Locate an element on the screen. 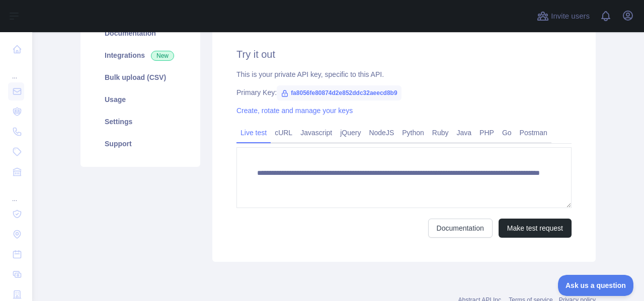  button: Invite users is located at coordinates (564, 16).